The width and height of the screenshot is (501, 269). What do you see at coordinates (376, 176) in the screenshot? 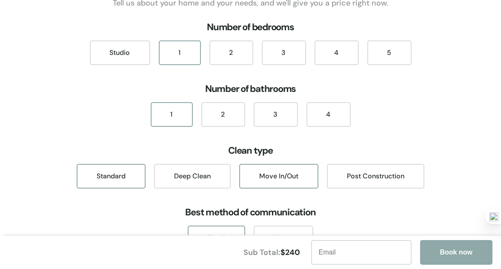
I see `div: Post Construction` at bounding box center [376, 176].